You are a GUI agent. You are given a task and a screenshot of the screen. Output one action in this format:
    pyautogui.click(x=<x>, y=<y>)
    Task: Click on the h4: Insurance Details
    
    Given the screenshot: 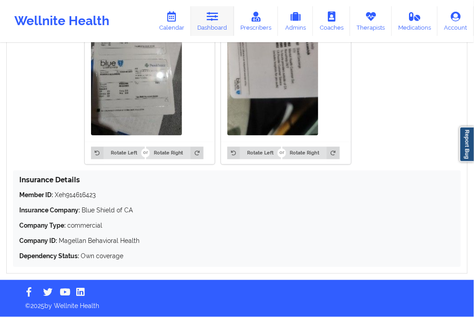 What is the action you would take?
    pyautogui.click(x=237, y=180)
    